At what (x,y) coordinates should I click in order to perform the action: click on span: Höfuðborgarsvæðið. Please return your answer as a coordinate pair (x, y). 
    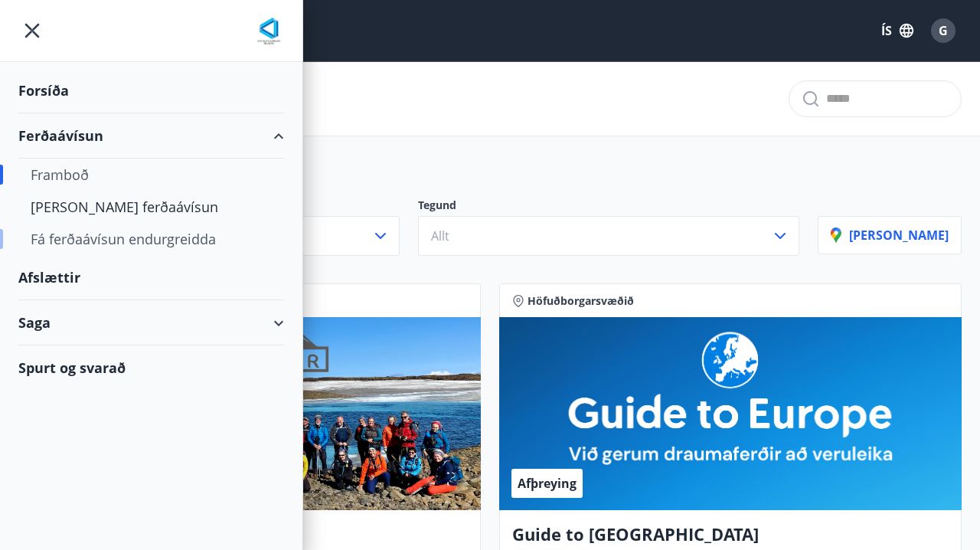
    Looking at the image, I should click on (581, 301).